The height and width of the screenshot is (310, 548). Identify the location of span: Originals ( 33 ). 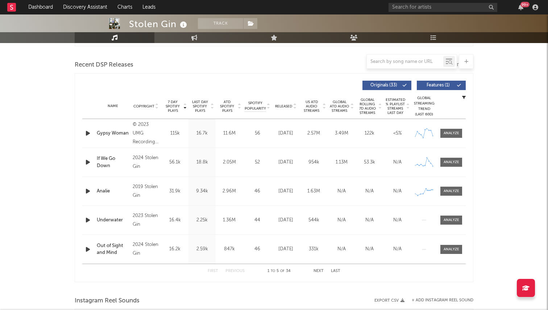
(384, 85).